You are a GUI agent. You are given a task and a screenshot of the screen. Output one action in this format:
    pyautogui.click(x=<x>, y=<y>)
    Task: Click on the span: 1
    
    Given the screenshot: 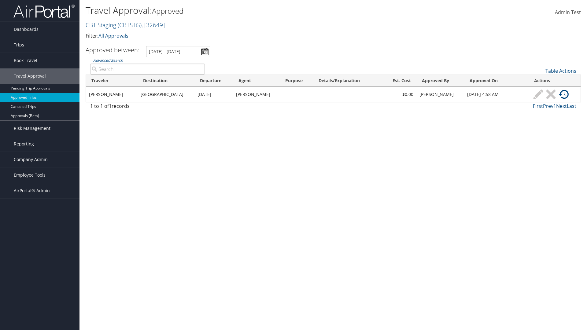 What is the action you would take?
    pyautogui.click(x=110, y=106)
    